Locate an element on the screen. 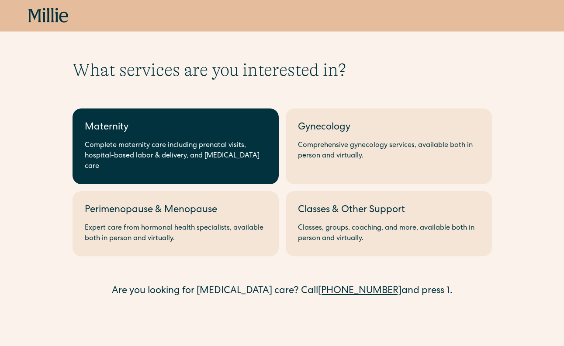  div: Maternity is located at coordinates (176, 128).